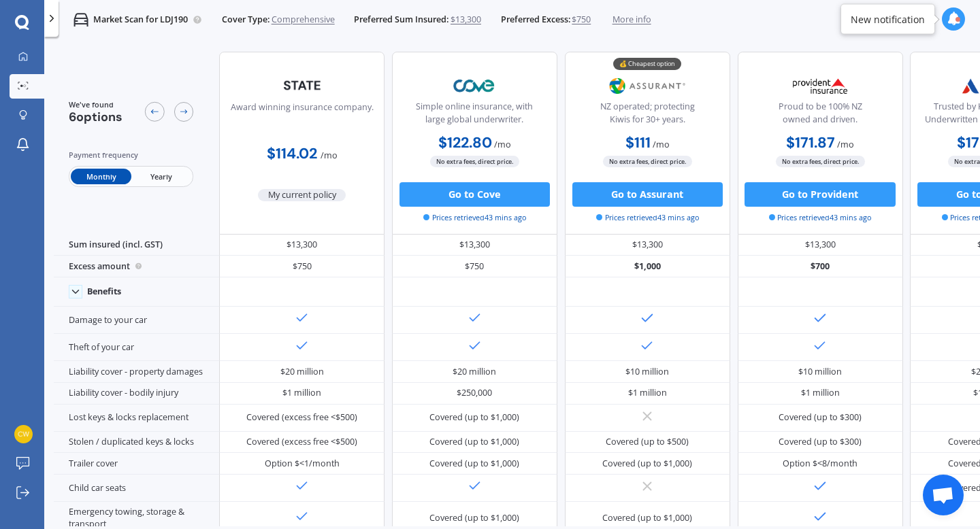  I want to click on span: $750, so click(581, 19).